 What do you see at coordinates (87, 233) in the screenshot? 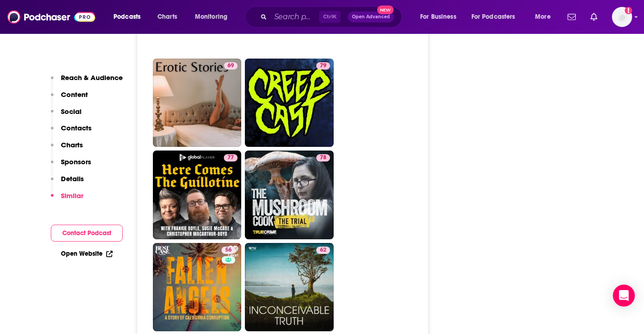
I see `button: Contact Podcast` at bounding box center [87, 233].